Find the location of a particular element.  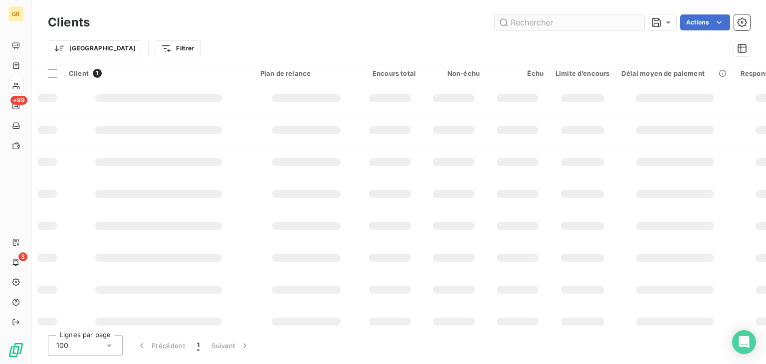

span: 100 is located at coordinates (62, 346).